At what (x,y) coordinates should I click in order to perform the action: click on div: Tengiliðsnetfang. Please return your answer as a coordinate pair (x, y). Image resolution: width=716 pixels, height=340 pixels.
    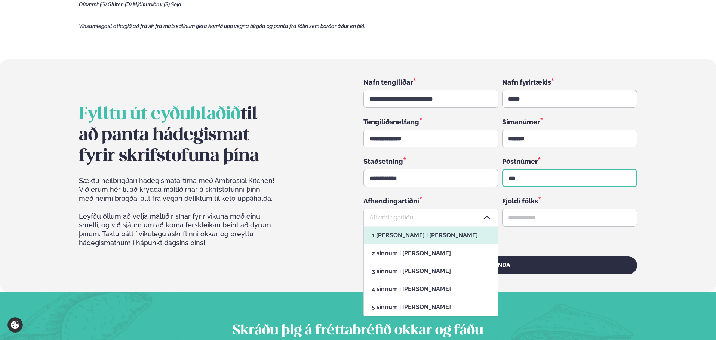
    Looking at the image, I should click on (430, 122).